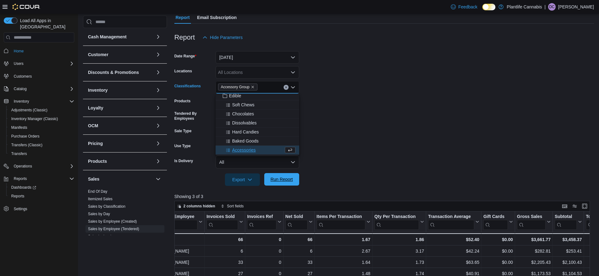 The image size is (599, 276). What do you see at coordinates (257, 162) in the screenshot?
I see `button: All` at bounding box center [257, 162].